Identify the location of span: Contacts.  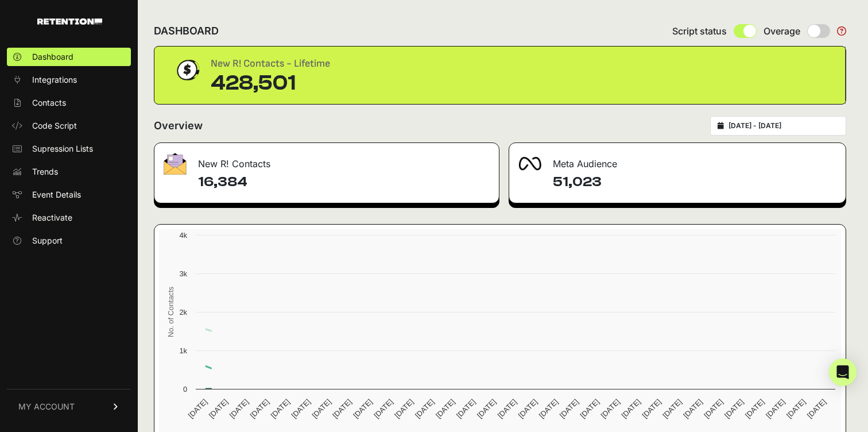
(49, 103).